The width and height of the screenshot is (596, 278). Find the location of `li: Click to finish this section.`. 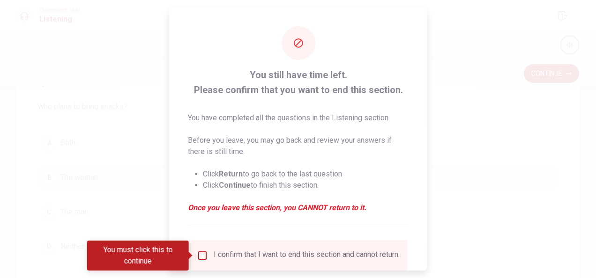

li: Click to finish this section. is located at coordinates (305, 185).